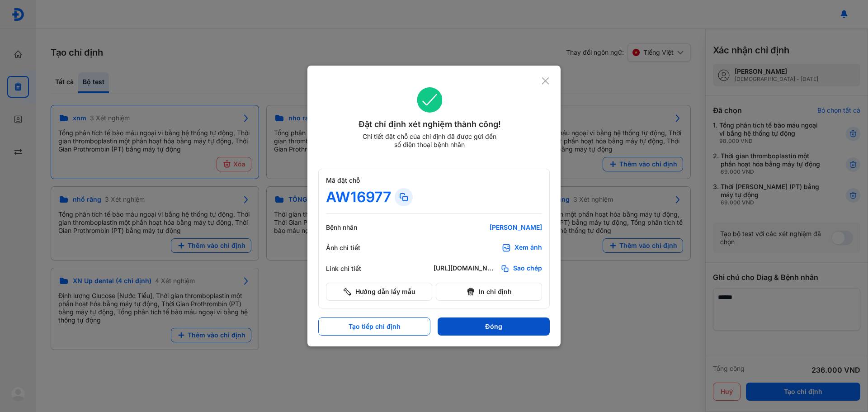 This screenshot has height=412, width=868. What do you see at coordinates (374, 327) in the screenshot?
I see `button: Tạo tiếp chỉ định` at bounding box center [374, 327].